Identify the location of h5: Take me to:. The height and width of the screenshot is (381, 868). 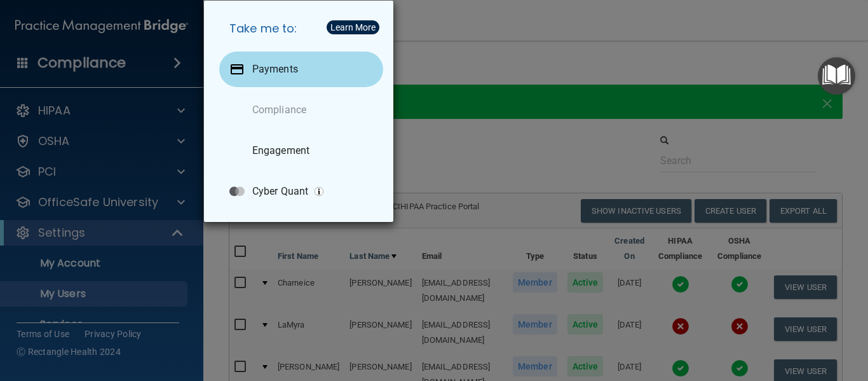
(301, 29).